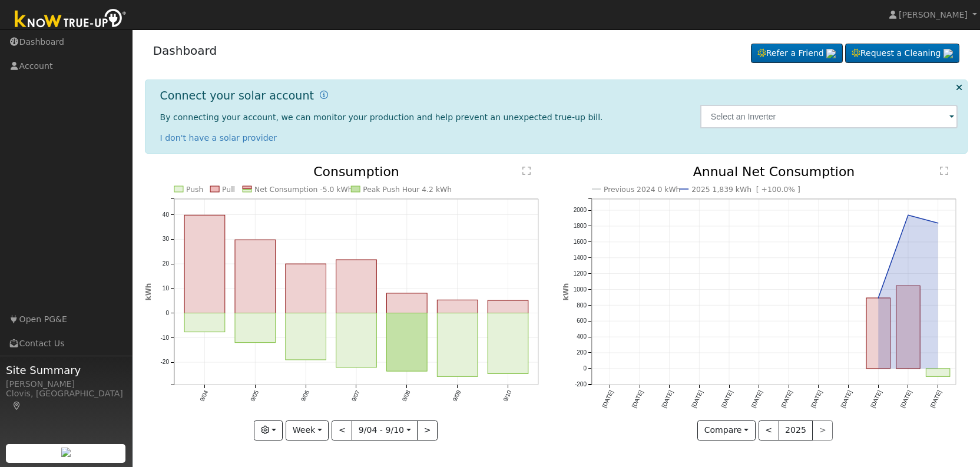  Describe the element at coordinates (218, 138) in the screenshot. I see `a: I don't have a solar provider` at that location.